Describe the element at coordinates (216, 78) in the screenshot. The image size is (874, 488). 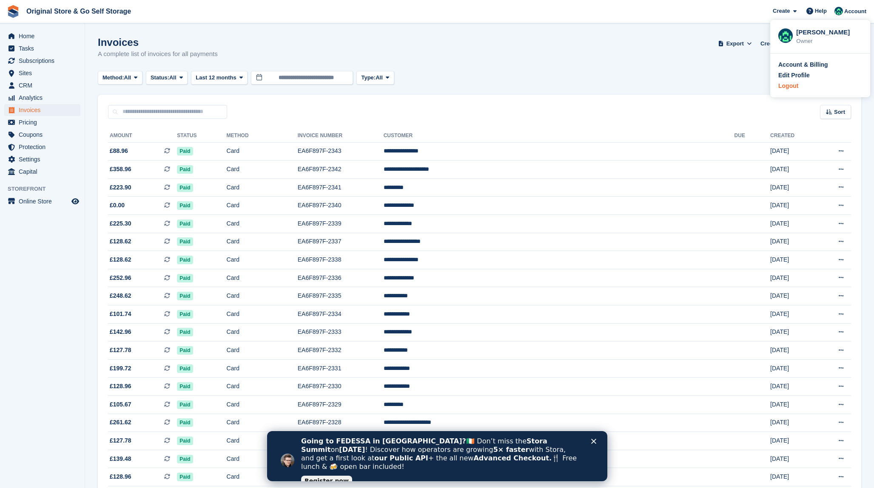
I see `span: Last 12 months` at that location.